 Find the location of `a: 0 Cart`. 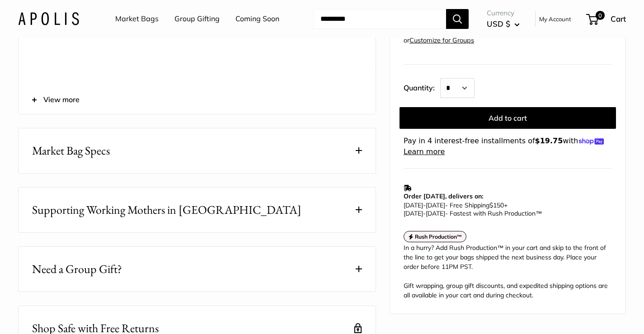

a: 0 Cart is located at coordinates (607, 19).